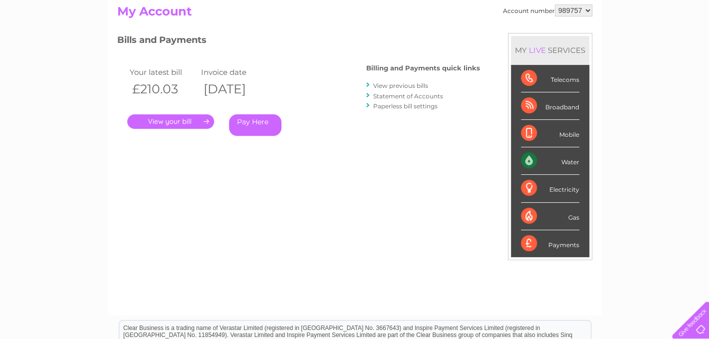  What do you see at coordinates (688, 46) in the screenshot?
I see `a: Log out` at bounding box center [688, 46].